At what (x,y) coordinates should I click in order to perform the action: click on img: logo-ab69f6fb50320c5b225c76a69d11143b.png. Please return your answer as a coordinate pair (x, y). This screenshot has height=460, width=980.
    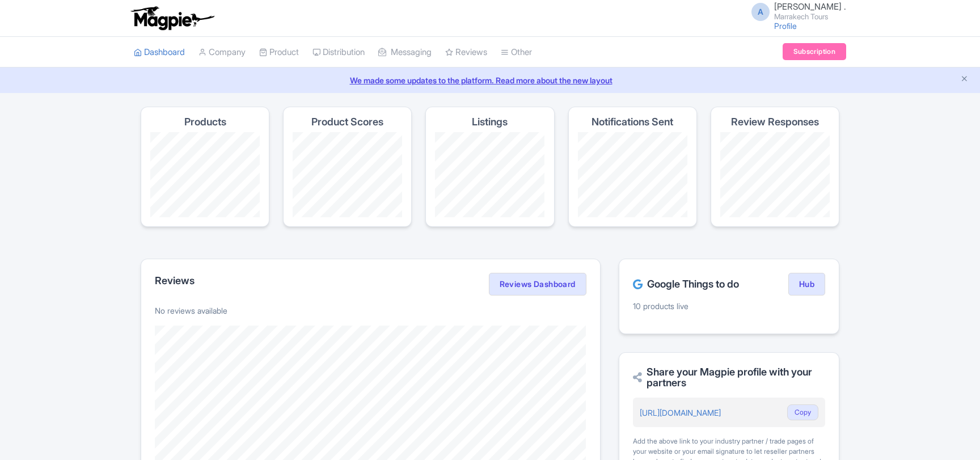
    Looking at the image, I should click on (172, 18).